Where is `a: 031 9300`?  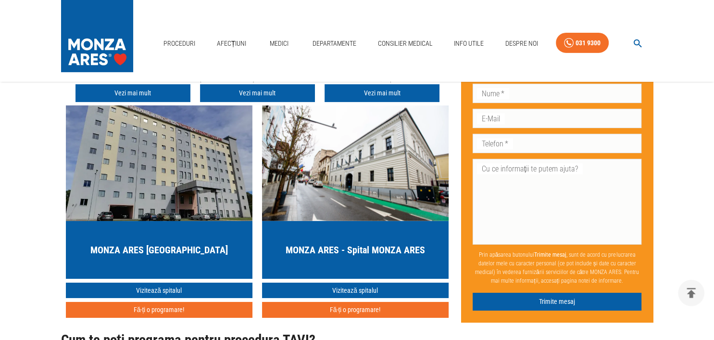 a: 031 9300 is located at coordinates (583, 43).